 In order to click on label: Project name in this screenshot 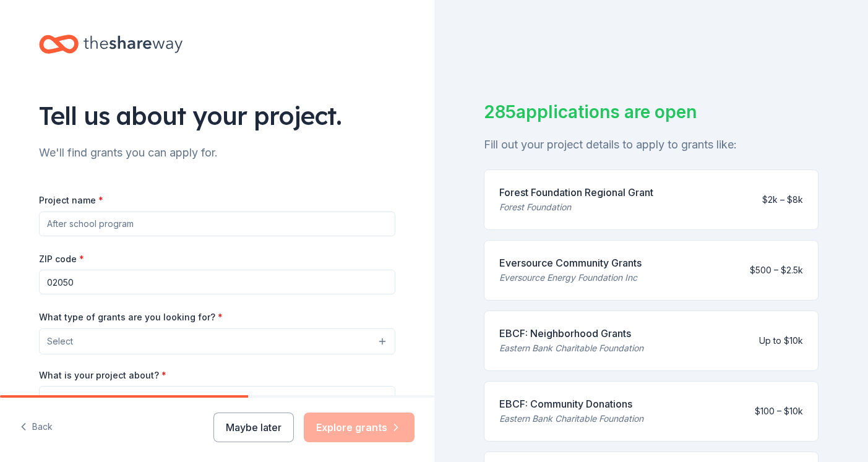, I will do `click(71, 200)`.